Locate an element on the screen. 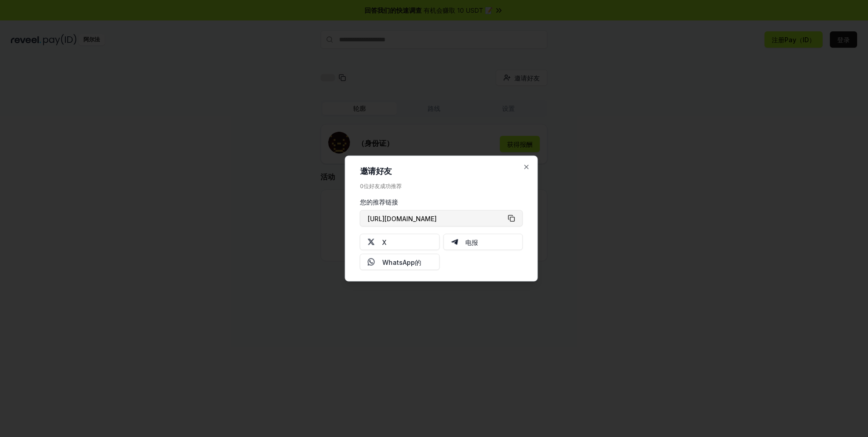 The height and width of the screenshot is (437, 868). img: 电报 is located at coordinates (455, 242).